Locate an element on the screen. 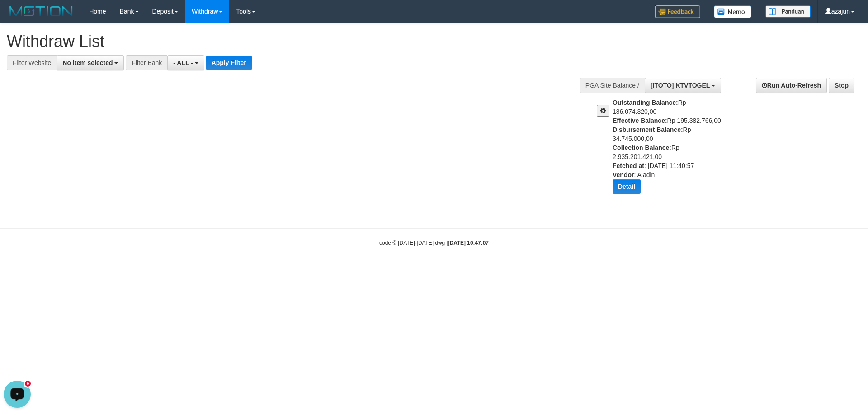 The width and height of the screenshot is (868, 415). h1: Withdraw List is located at coordinates (288, 42).